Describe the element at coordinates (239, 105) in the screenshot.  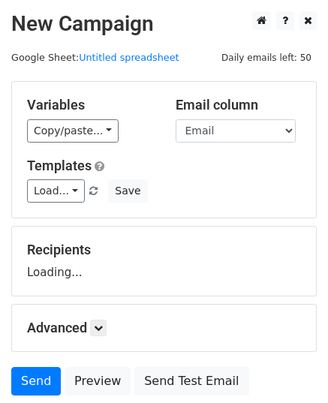
I see `h5: Email column` at that location.